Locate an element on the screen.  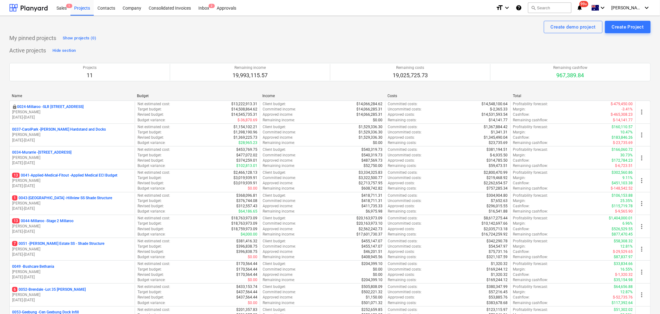
p: $18,763,973.09 is located at coordinates (244, 224).